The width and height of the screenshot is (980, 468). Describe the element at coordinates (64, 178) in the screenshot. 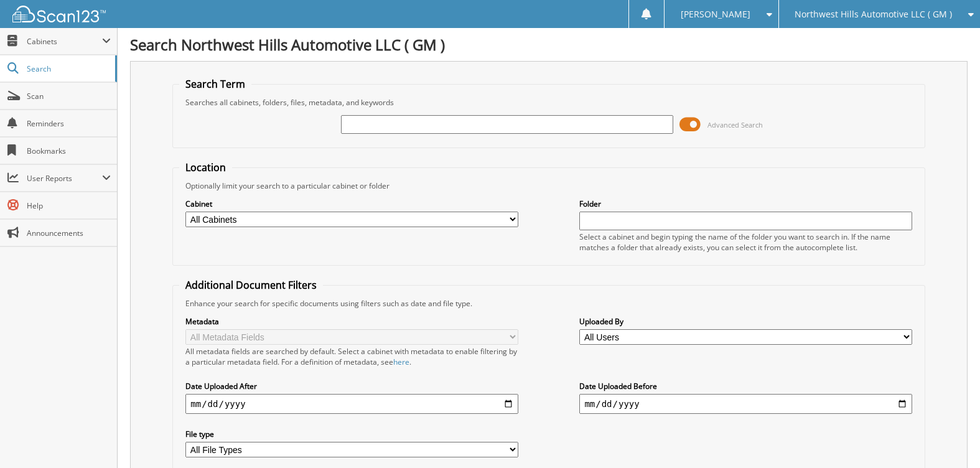

I see `span: User Reports` at that location.